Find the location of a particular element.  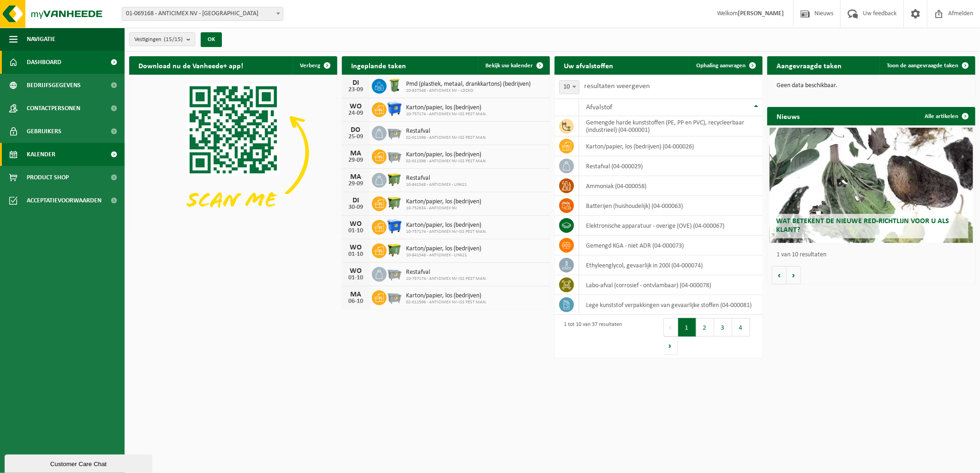

span: Navigatie is located at coordinates (41, 39).